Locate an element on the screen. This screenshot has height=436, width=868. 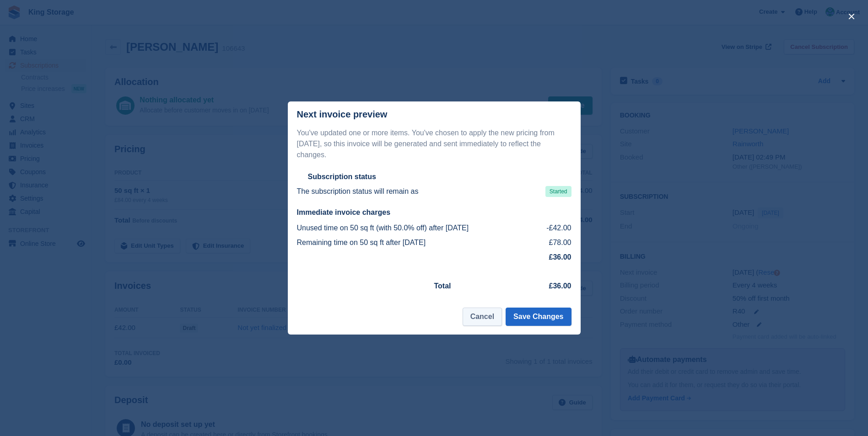
button: Cancel is located at coordinates (482, 316).